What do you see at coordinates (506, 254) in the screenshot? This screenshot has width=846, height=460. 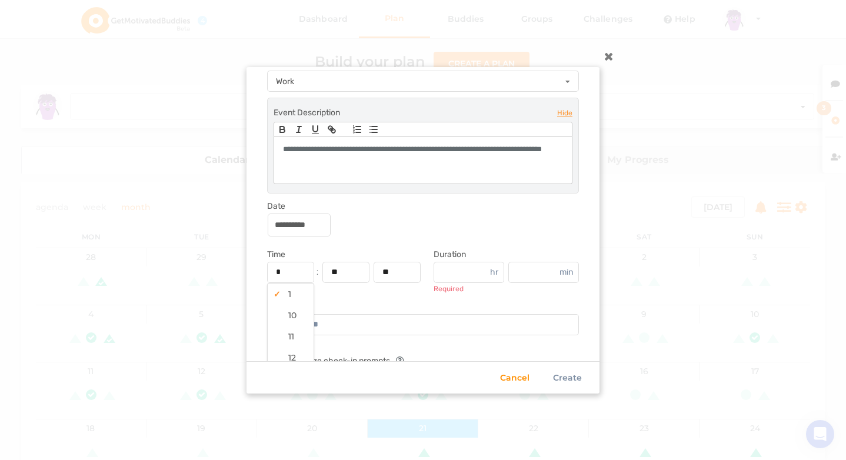 I see `h4: Duration` at bounding box center [506, 254].